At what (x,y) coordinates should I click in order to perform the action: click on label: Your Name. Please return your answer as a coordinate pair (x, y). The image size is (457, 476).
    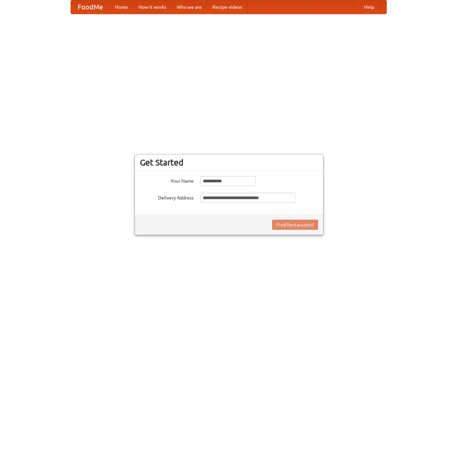
    Looking at the image, I should click on (167, 180).